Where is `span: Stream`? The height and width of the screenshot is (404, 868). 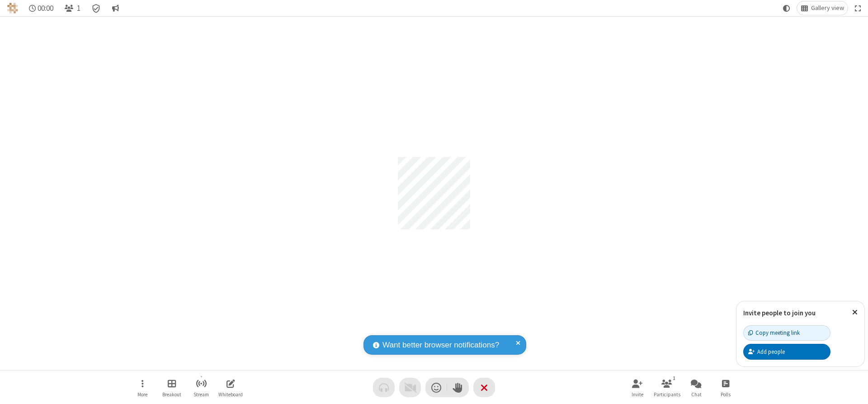
span: Stream is located at coordinates (201, 395).